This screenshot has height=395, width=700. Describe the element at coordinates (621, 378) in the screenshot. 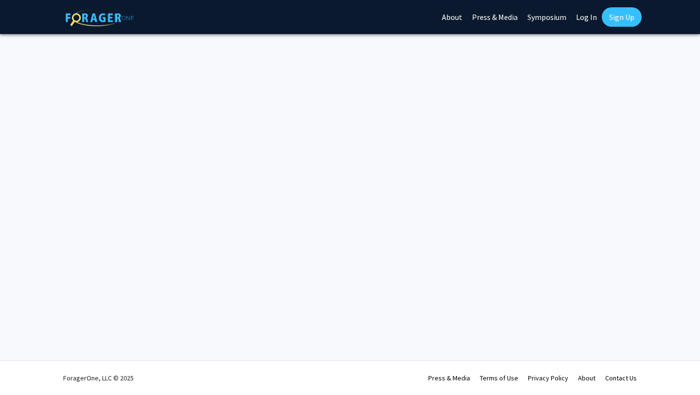

I see `a: Contact Us` at that location.